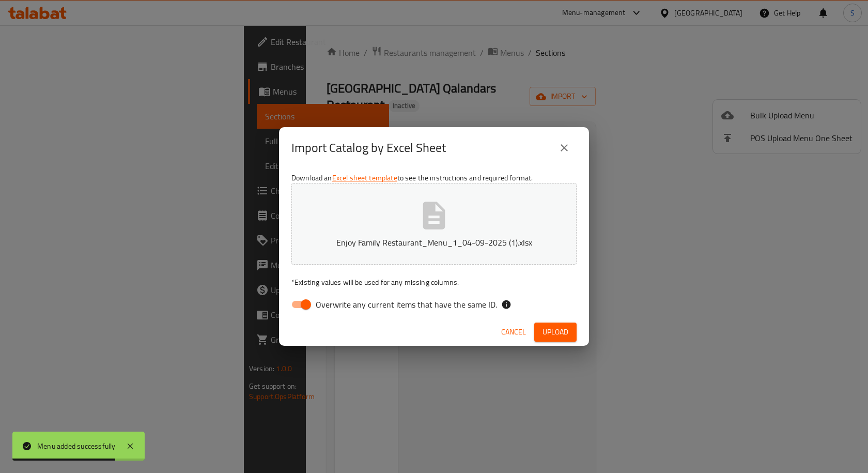 This screenshot has height=473, width=868. Describe the element at coordinates (555, 332) in the screenshot. I see `button: Upload` at that location.